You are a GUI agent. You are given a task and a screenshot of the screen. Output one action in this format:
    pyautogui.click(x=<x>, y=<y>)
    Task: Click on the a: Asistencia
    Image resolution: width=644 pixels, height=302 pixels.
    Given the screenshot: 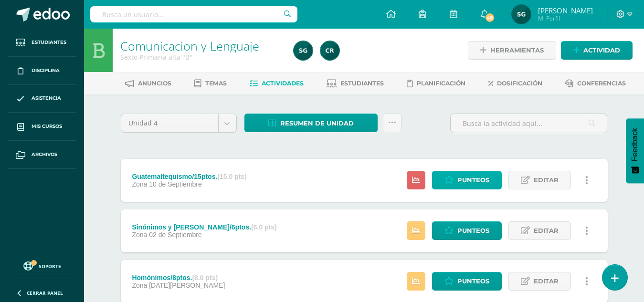 What is the action you would take?
    pyautogui.click(x=42, y=99)
    